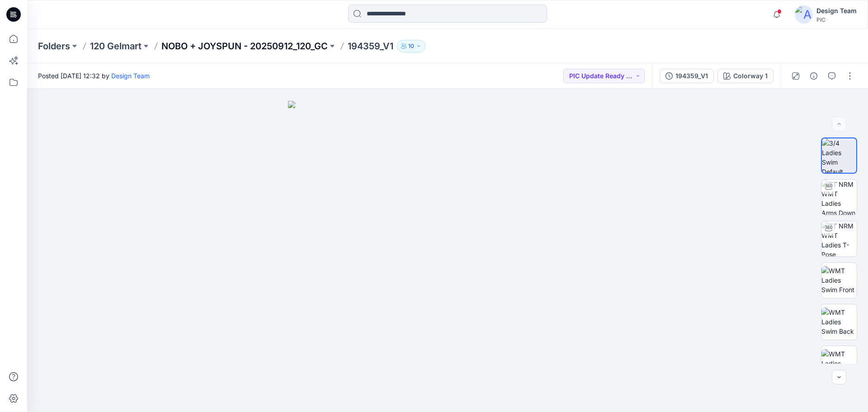 Image resolution: width=868 pixels, height=412 pixels. I want to click on img: WMT Ladies Swim Back, so click(839, 322).